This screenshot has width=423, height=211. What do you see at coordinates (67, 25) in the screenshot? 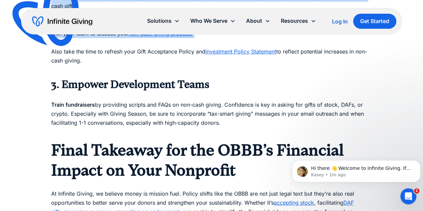
I see `div: message notification from Kasey, 1m ago. Hi there 👋 Welcome to Infinite Giving. If you have any q...` at bounding box center [67, 25].